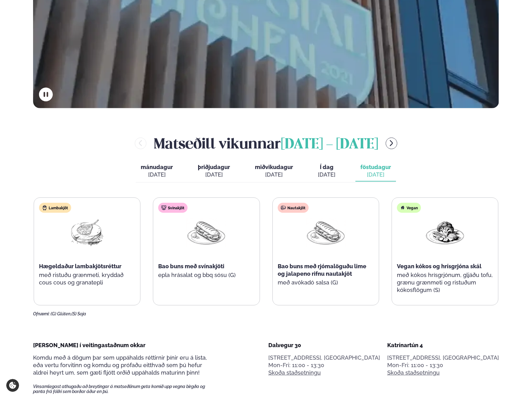 This screenshot has height=398, width=532. What do you see at coordinates (443, 345) in the screenshot?
I see `div: Katrínartún 4` at bounding box center [443, 345].